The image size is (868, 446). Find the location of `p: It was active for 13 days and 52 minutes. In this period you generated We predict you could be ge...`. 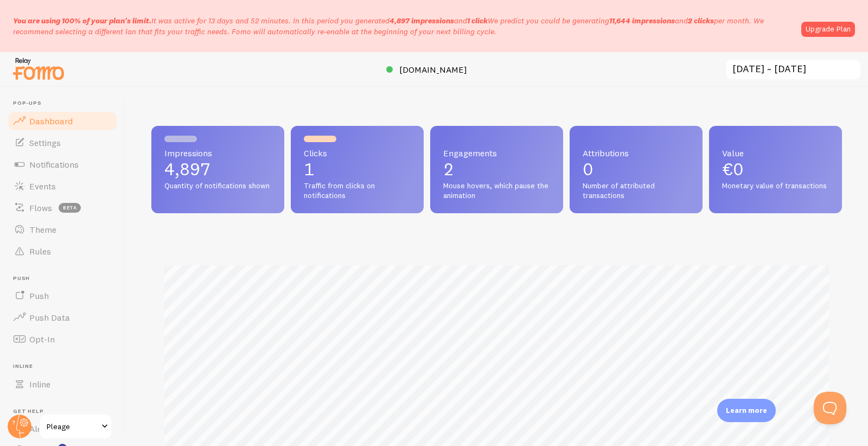

p: It was active for 13 days and 52 minutes. In this period you generated We predict you could be ge... is located at coordinates (404, 26).